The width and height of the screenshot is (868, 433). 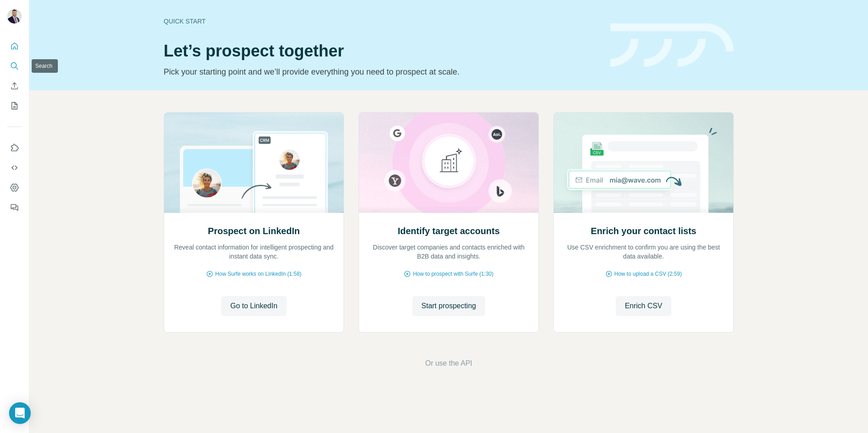 What do you see at coordinates (449, 306) in the screenshot?
I see `button: Start prospecting` at bounding box center [449, 306].